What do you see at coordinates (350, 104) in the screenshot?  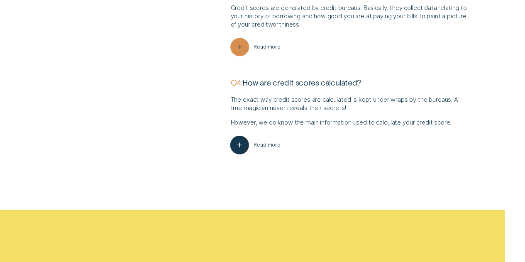 I see `p: The exact way credit scores are calculated is kept under wraps by the bureaus. A true magician ne...` at bounding box center [350, 104].